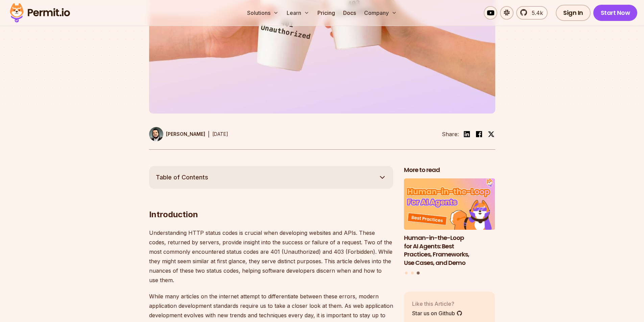 This screenshot has height=322, width=644. Describe the element at coordinates (450, 227) in the screenshot. I see `div: Posts` at that location.